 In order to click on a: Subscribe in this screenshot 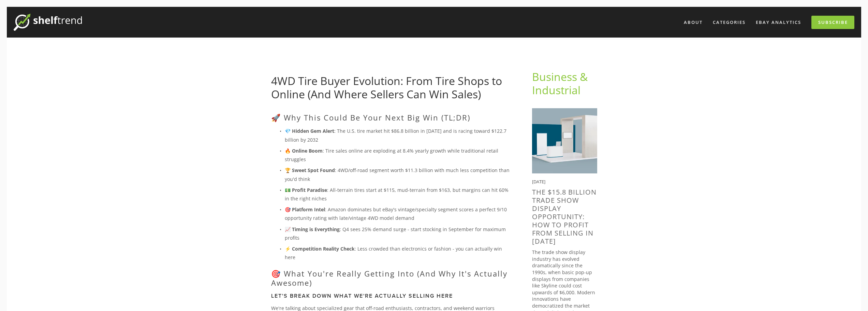, I will do `click(833, 22)`.